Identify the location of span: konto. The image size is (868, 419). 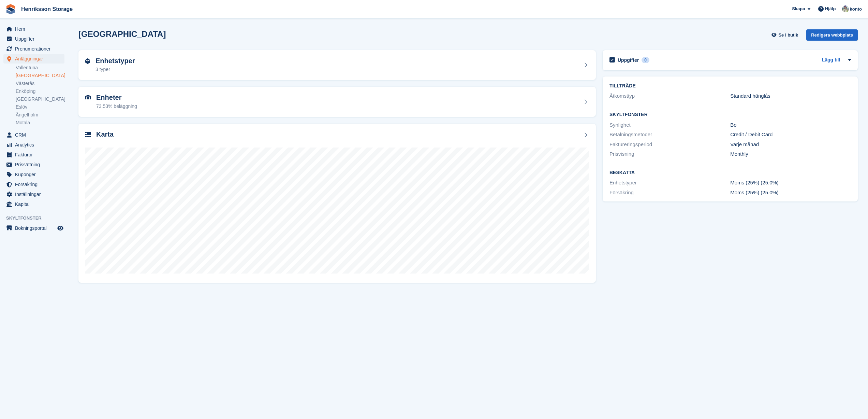
(856, 9).